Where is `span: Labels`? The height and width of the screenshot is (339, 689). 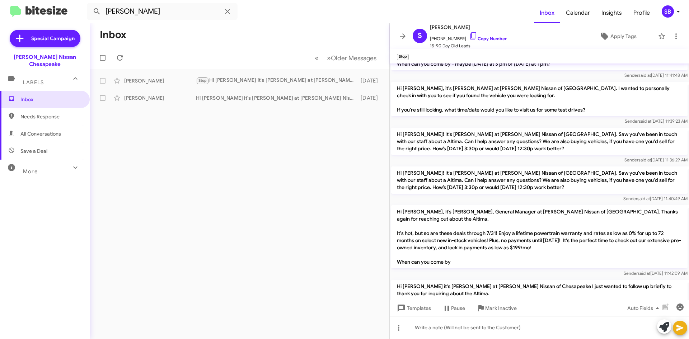
span: Labels is located at coordinates (33, 83).